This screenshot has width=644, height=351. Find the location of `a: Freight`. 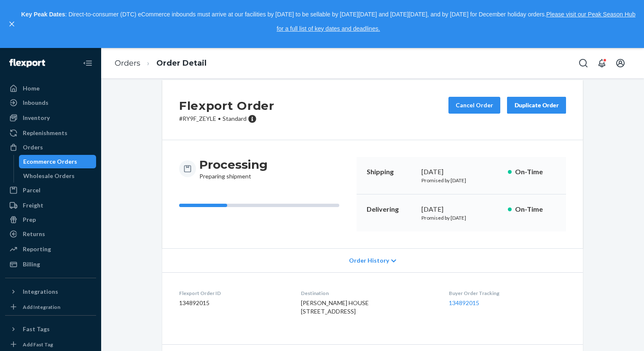

a: Freight is located at coordinates (50, 205).